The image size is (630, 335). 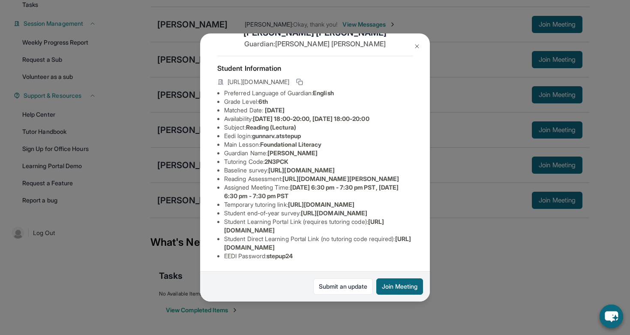 I want to click on a: Submit an update, so click(x=343, y=286).